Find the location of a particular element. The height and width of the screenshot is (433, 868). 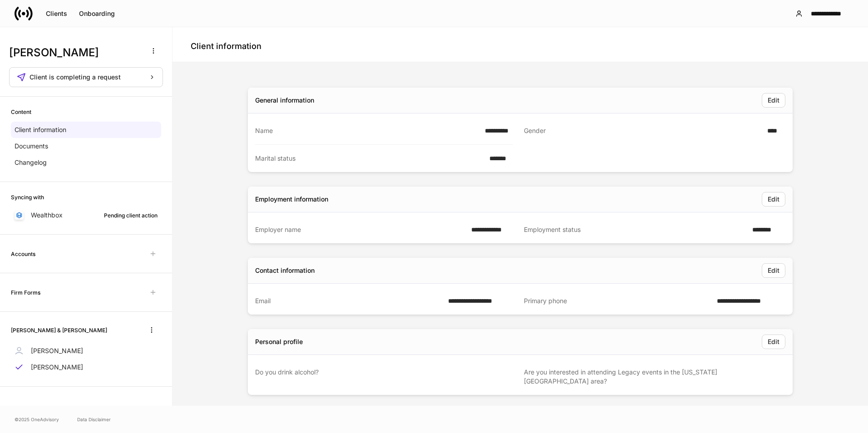

p: Changelog is located at coordinates (30, 163).